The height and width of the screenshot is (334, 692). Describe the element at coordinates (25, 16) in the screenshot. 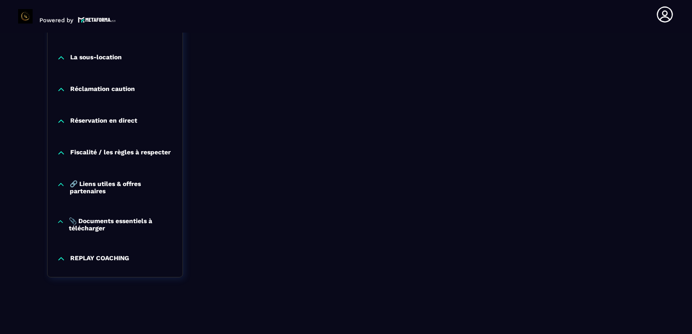

I see `img: logo-branding` at that location.